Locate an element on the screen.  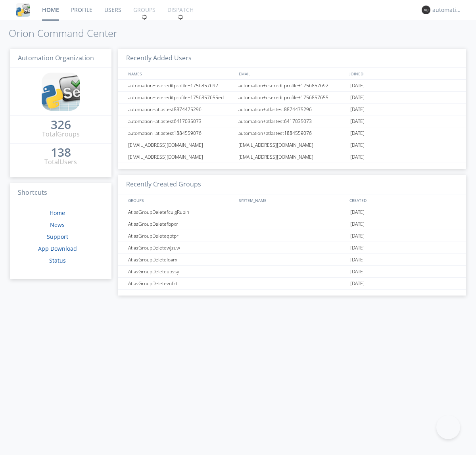
div: automation+usereditprofile+1756857655 is located at coordinates (293, 97).